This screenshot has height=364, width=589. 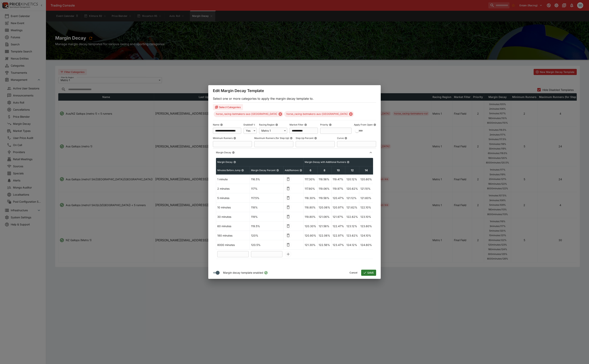 I want to click on div: Yes, so click(x=250, y=131).